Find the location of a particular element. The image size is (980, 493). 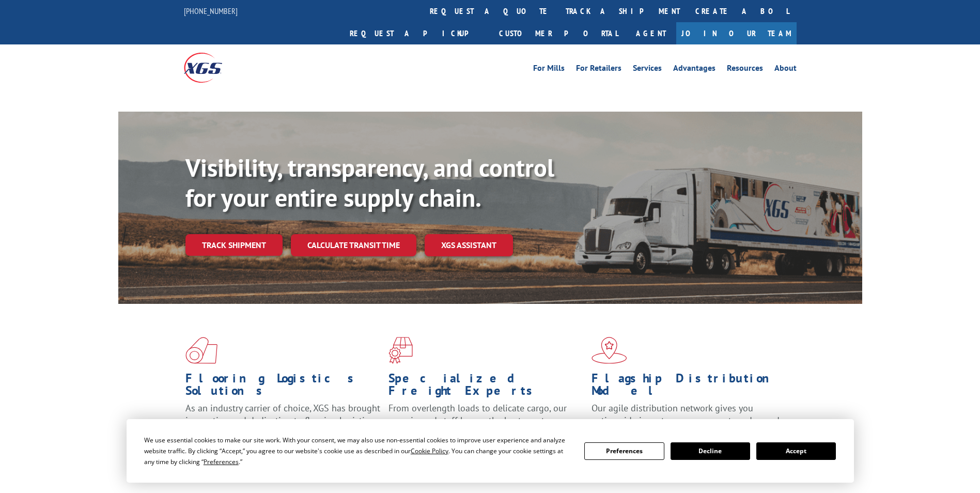

h1: Flooring Logistics Solutions is located at coordinates (283, 387).